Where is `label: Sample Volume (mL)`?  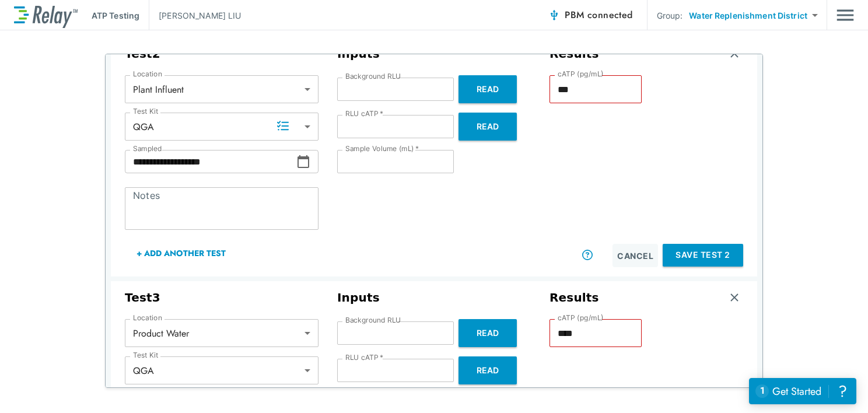
label: Sample Volume (mL) is located at coordinates (382, 149).